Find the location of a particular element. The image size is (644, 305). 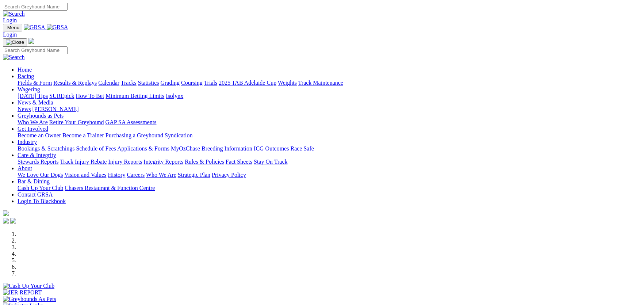

a: Care & Integrity is located at coordinates (37, 155).